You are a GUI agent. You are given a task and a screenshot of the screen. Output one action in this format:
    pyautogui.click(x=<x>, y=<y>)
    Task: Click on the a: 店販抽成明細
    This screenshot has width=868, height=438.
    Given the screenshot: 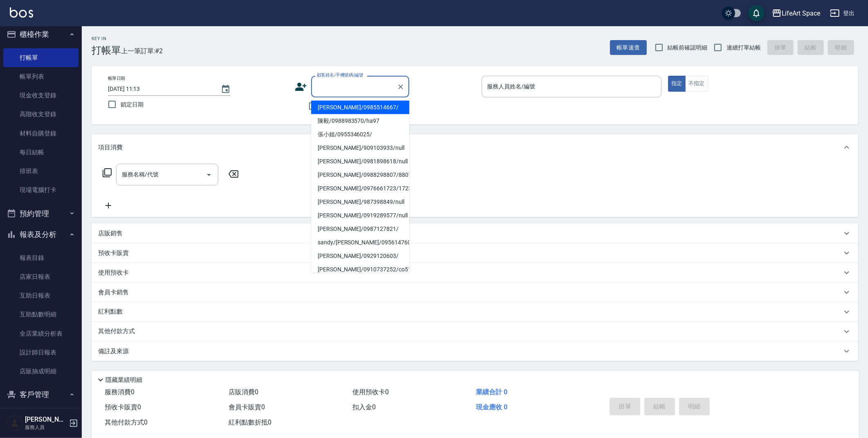 What is the action you would take?
    pyautogui.click(x=40, y=371)
    